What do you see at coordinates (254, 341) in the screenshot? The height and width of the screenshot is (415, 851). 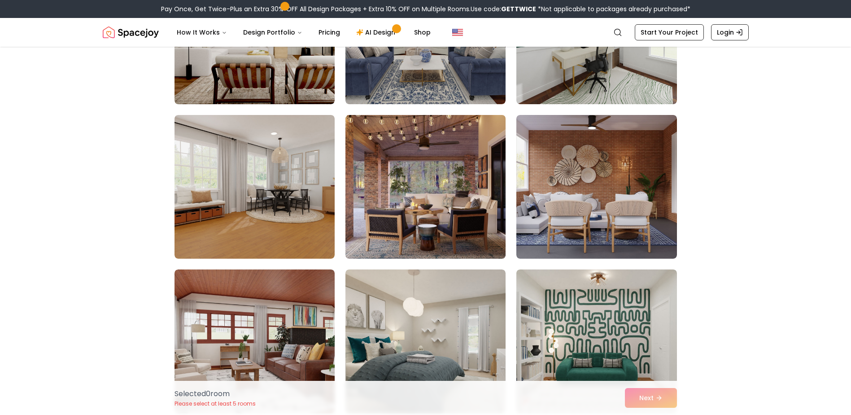 I see `img: Room room-37` at bounding box center [254, 341].